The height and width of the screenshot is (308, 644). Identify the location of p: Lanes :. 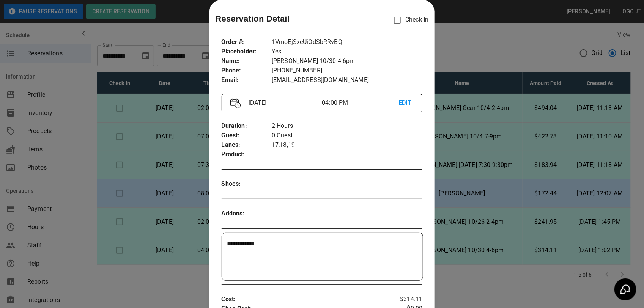
(247, 145).